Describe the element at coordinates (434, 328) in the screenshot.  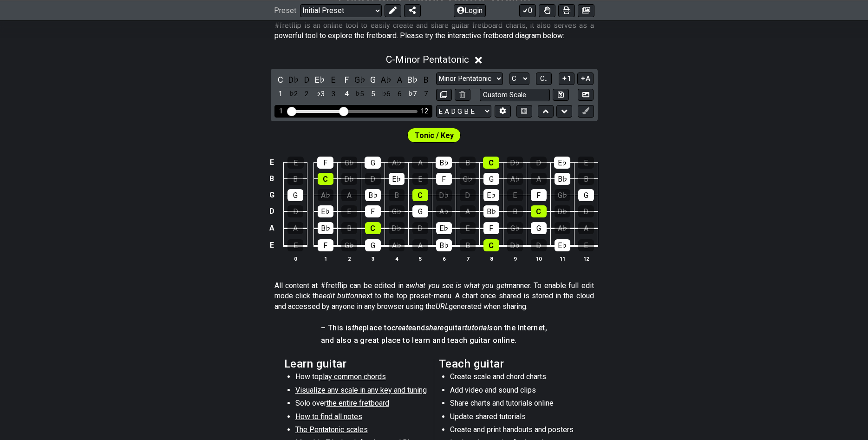
I see `h4: – This is place to and guitar on the Internet,` at that location.